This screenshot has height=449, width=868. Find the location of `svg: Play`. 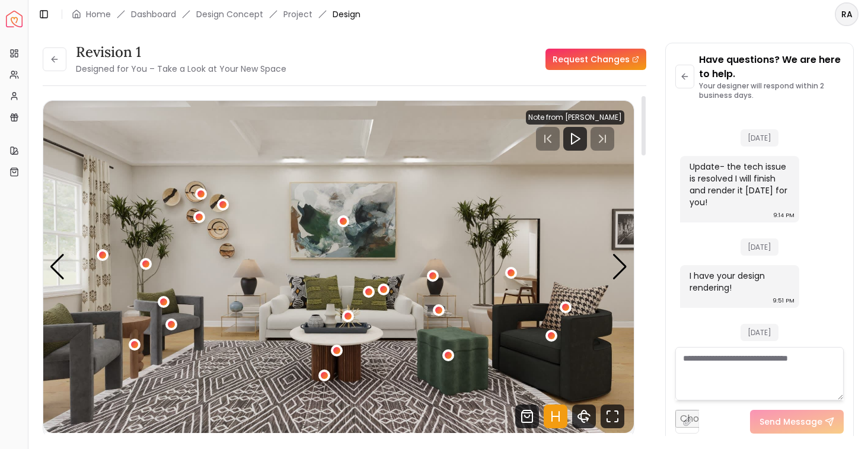

svg: Play is located at coordinates (575, 139).